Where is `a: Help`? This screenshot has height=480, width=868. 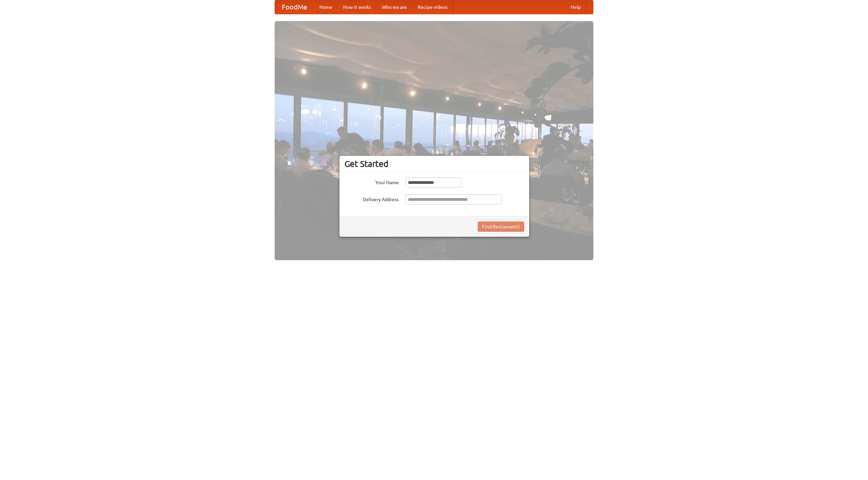 a: Help is located at coordinates (576, 7).